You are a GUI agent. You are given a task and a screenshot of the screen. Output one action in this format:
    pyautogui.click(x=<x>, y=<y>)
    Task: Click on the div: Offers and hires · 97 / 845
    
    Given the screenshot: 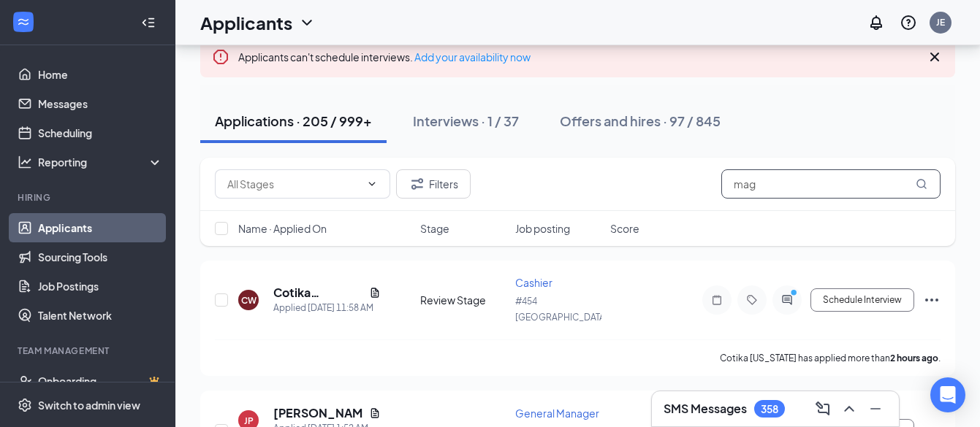 What is the action you would take?
    pyautogui.click(x=640, y=120)
    